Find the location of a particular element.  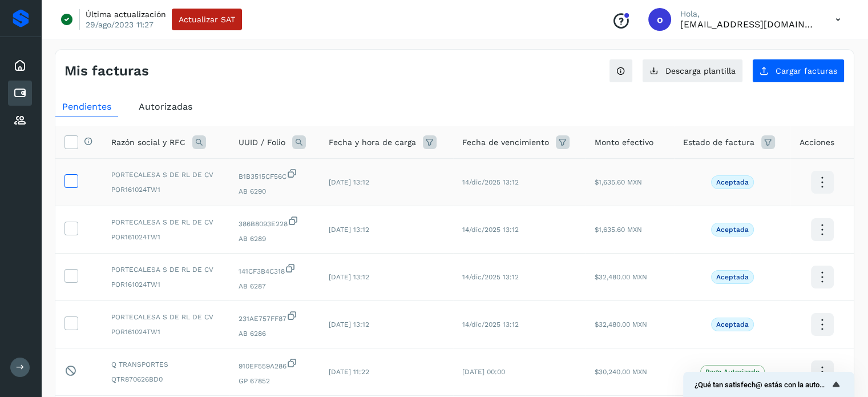

span: Descarga plantilla is located at coordinates (700, 71).